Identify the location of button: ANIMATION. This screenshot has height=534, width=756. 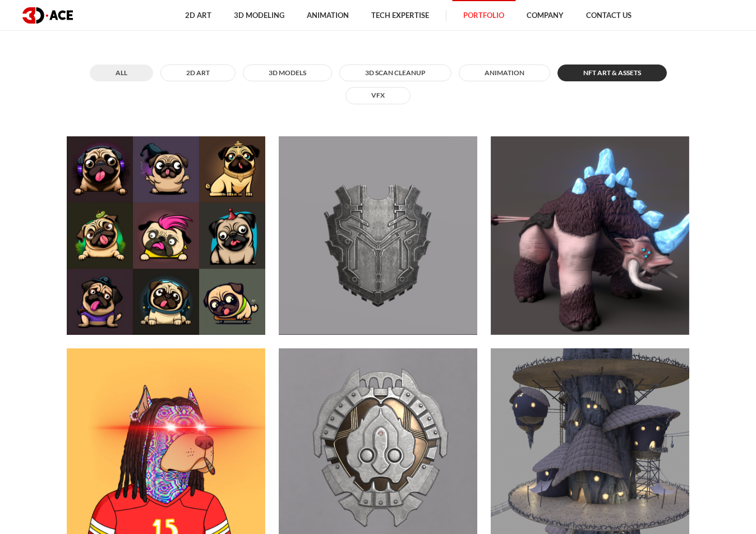
(504, 73).